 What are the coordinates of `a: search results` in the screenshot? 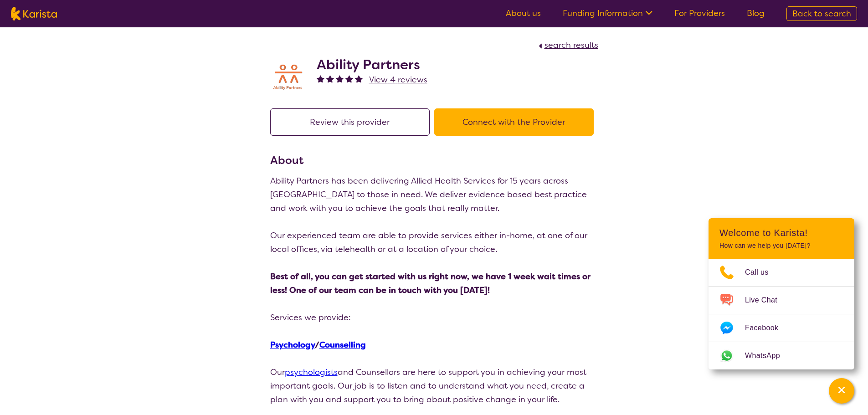 It's located at (567, 45).